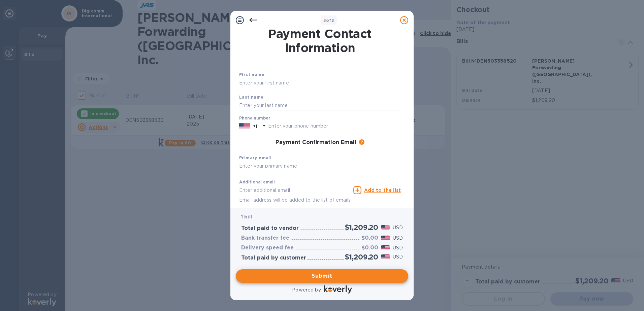 Image resolution: width=644 pixels, height=311 pixels. I want to click on p: +1, so click(255, 126).